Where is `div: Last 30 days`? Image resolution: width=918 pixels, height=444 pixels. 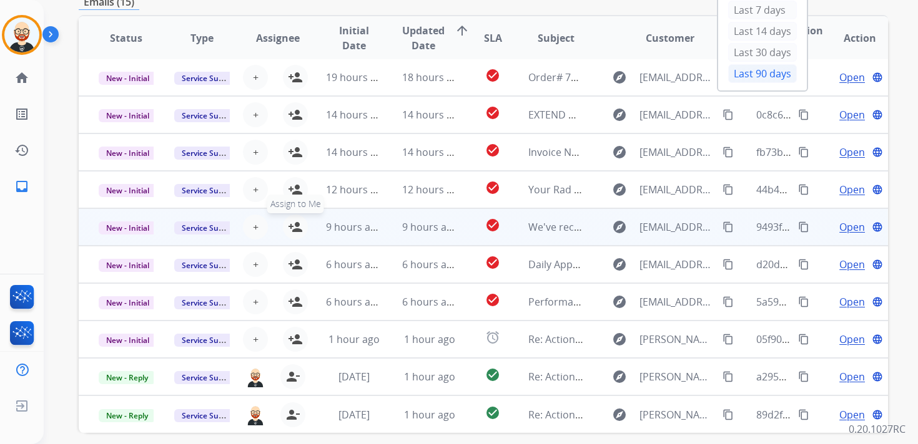
div: Last 30 days is located at coordinates (762, 52).